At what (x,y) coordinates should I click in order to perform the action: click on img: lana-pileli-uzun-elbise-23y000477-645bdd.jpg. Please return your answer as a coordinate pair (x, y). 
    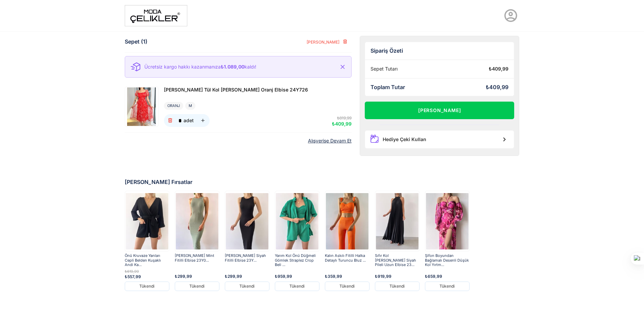
    Looking at the image, I should click on (397, 221).